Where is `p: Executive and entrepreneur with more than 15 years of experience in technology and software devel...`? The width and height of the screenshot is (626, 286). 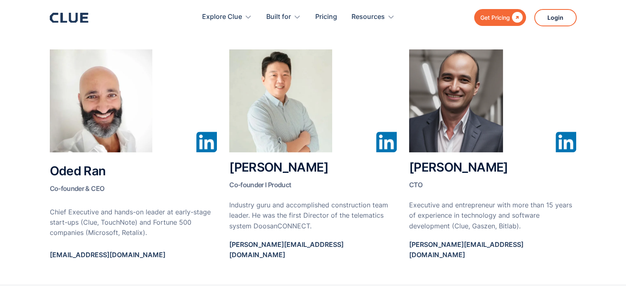
p: Executive and entrepreneur with more than 15 years of experience in technology and software devel... is located at coordinates (492, 216).